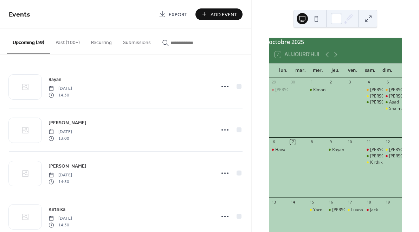 Image resolution: width=419 pixels, height=232 pixels. What do you see at coordinates (67, 41) in the screenshot?
I see `button: Past (100+)` at bounding box center [67, 41].